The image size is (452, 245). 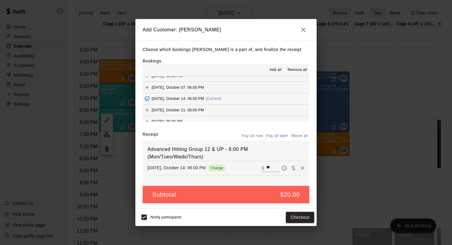 I want to click on span: Charge, so click(x=217, y=168).